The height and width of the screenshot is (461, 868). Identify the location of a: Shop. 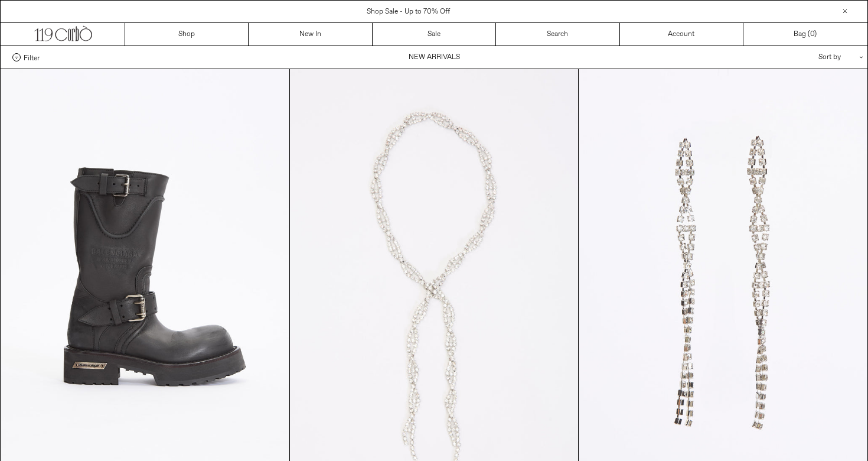
(187, 35).